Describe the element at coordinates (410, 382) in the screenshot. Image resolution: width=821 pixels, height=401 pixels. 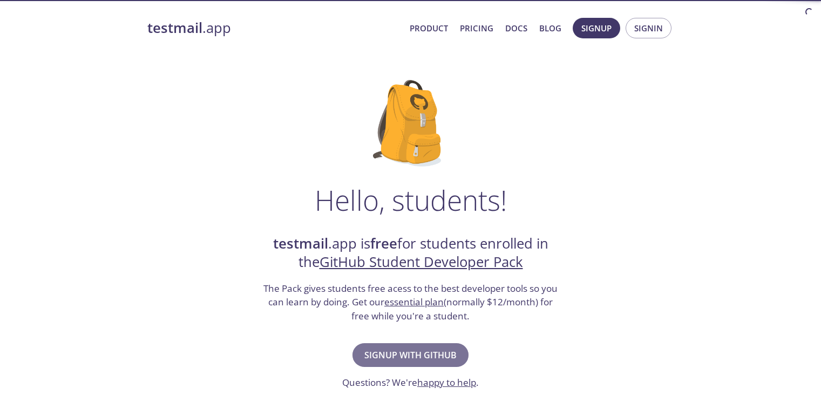
I see `h3: Questions? We're .` at that location.